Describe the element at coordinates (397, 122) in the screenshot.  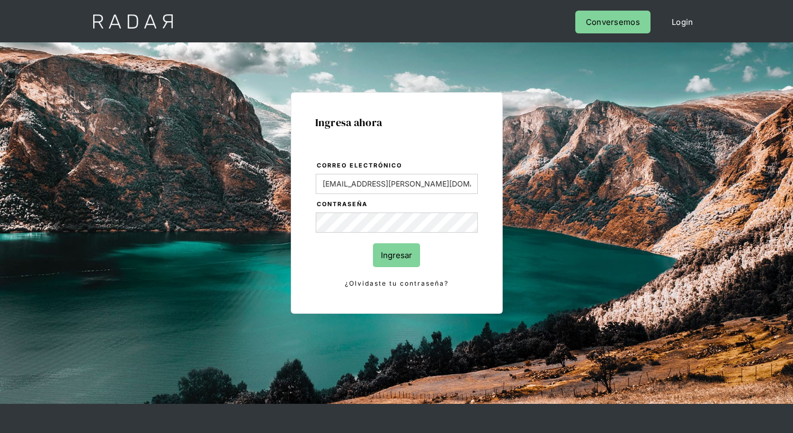
I see `h1: Ingresa ahora` at that location.